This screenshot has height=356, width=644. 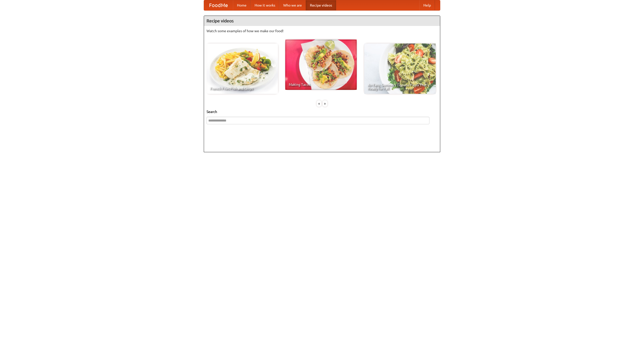 I want to click on a: Making Tacos, so click(x=321, y=65).